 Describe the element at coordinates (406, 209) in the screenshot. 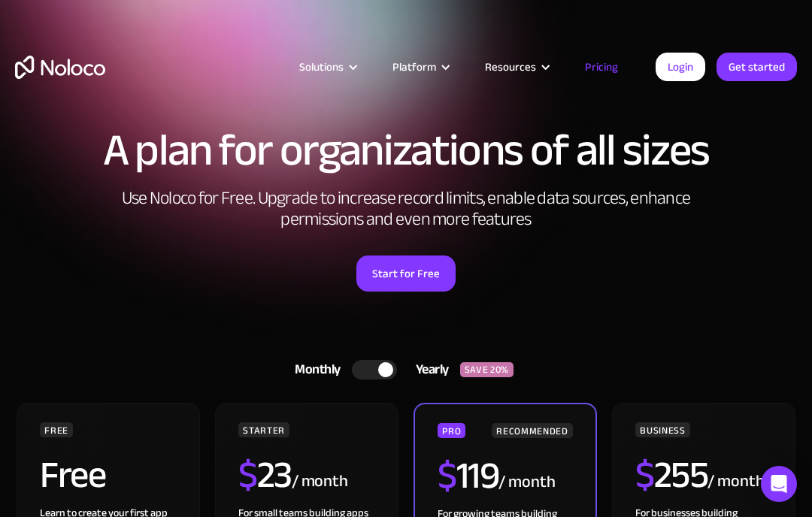

I see `h2: Use Noloco for Free. Upgrade to increase record limits, enable data sources, enhance permissions ...` at that location.